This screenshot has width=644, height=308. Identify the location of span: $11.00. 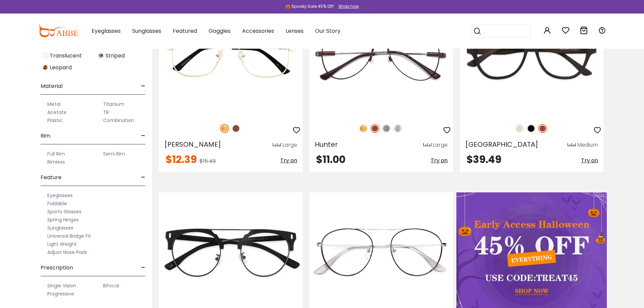
(330, 159).